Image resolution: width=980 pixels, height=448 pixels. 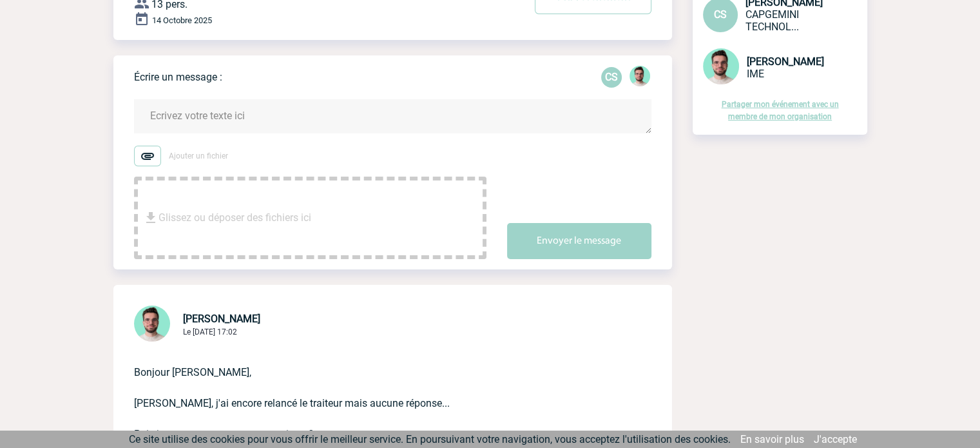 I want to click on span: IME, so click(x=756, y=73).